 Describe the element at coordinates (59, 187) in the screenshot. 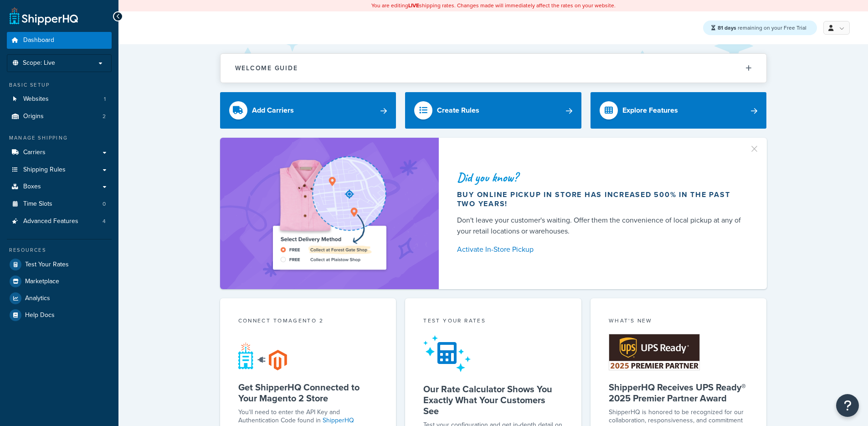

I see `a: Boxes` at that location.